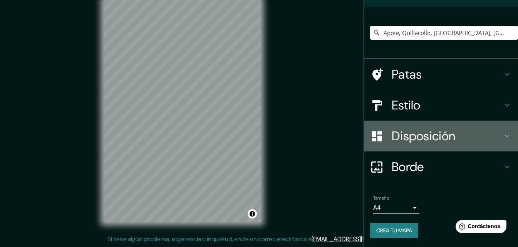 This screenshot has width=518, height=247. I want to click on font: Crea tu mapa, so click(394, 231).